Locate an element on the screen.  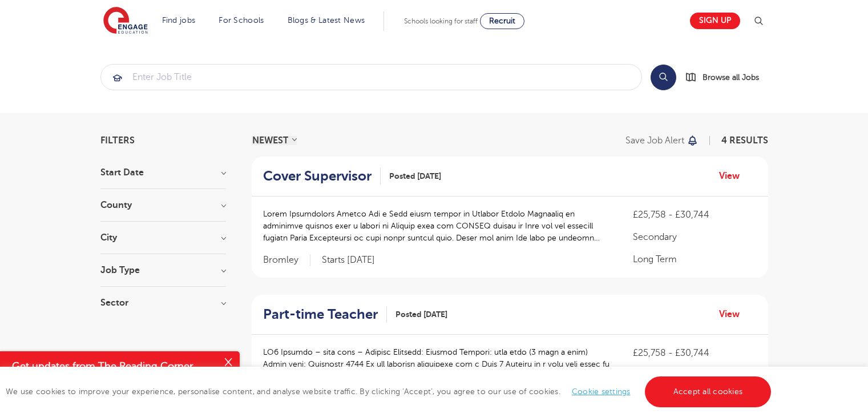
span: Filters is located at coordinates (118, 140).